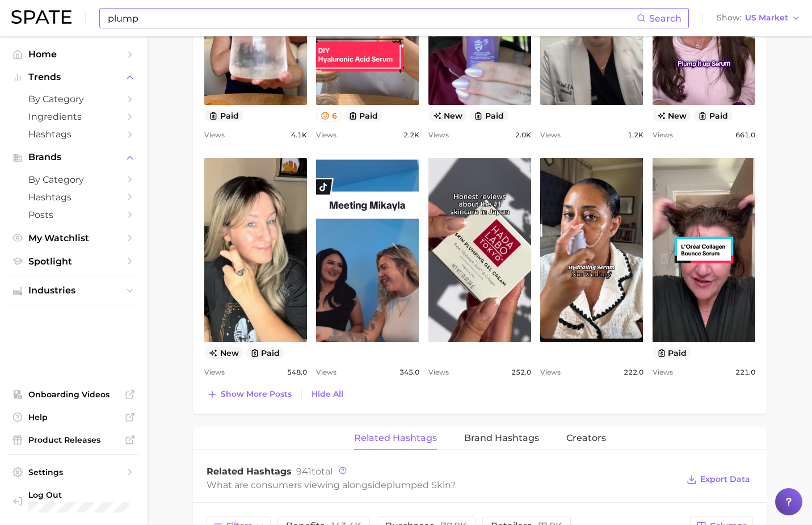 The width and height of the screenshot is (812, 525). What do you see at coordinates (74, 440) in the screenshot?
I see `span: Product Releases` at bounding box center [74, 440].